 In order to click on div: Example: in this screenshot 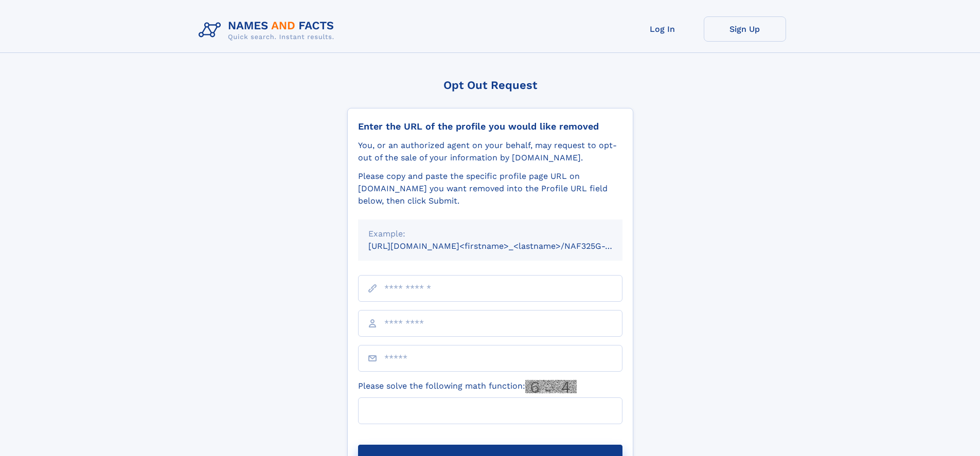, I will do `click(491, 234)`.